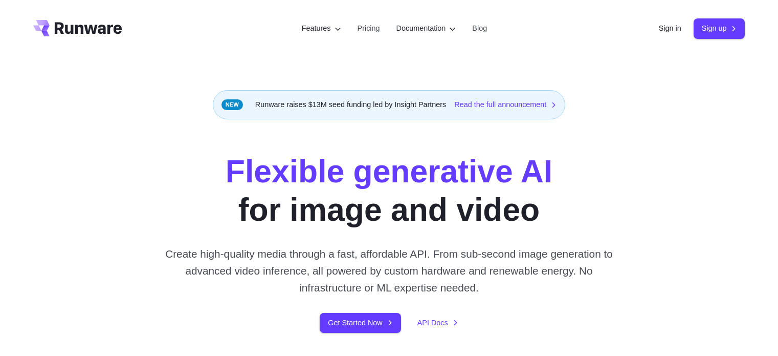  I want to click on a: Get Started Now, so click(360, 322).